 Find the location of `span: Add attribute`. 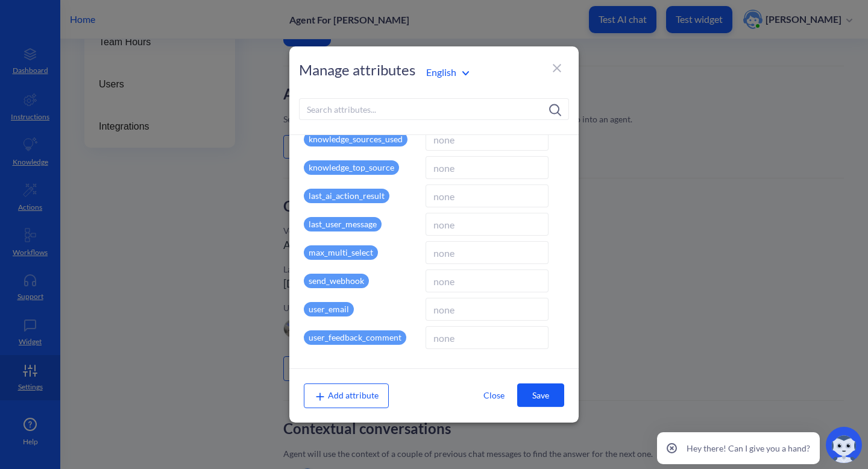

span: Add attribute is located at coordinates (346, 395).